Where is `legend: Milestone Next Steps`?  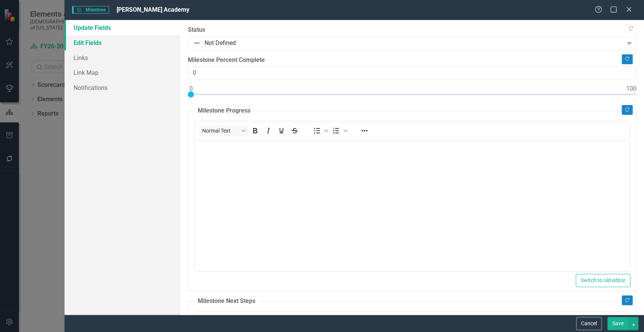
legend: Milestone Next Steps is located at coordinates (226, 301).